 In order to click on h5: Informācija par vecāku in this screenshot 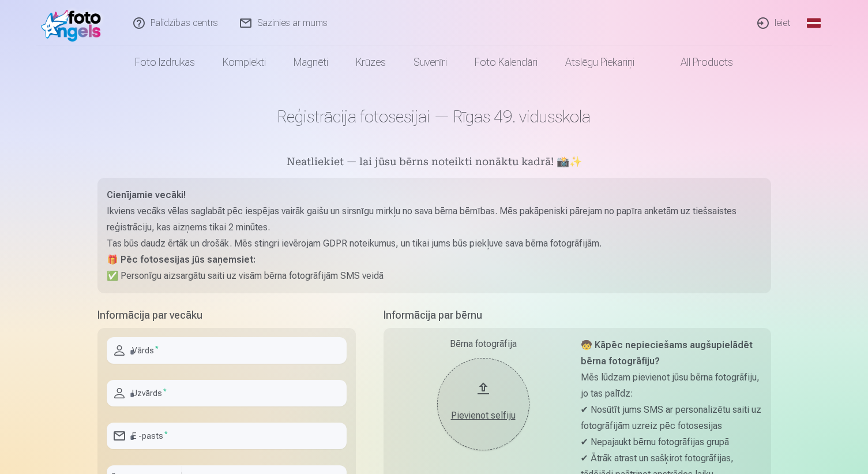, I will do `click(227, 315)`.